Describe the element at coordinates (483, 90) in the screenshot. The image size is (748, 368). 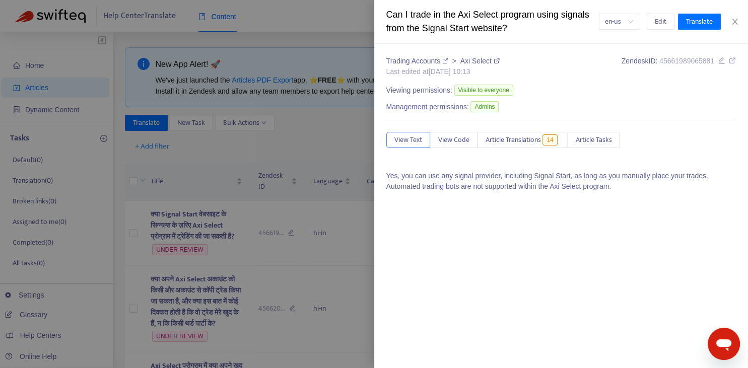
I see `span: Visible to everyone` at that location.